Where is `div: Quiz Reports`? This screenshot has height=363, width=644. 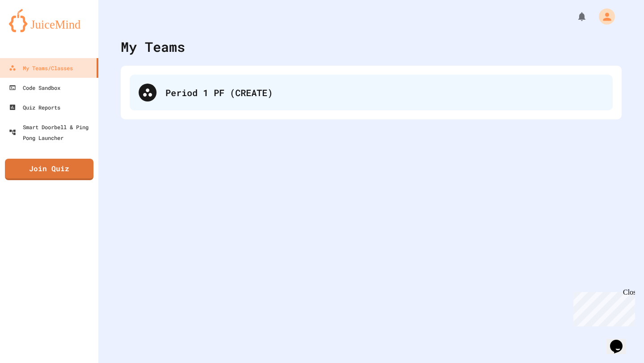
div: Quiz Reports is located at coordinates (34, 107).